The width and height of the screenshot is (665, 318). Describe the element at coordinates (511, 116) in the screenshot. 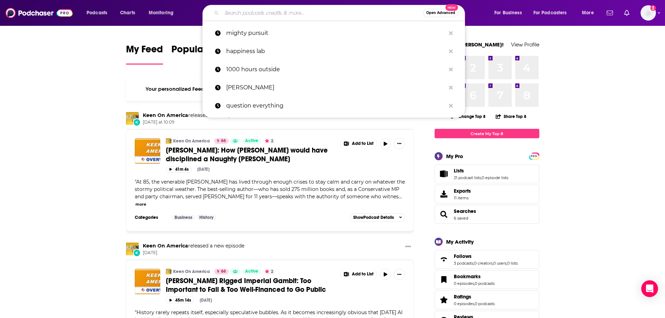

I see `button: Share Top 8` at that location.